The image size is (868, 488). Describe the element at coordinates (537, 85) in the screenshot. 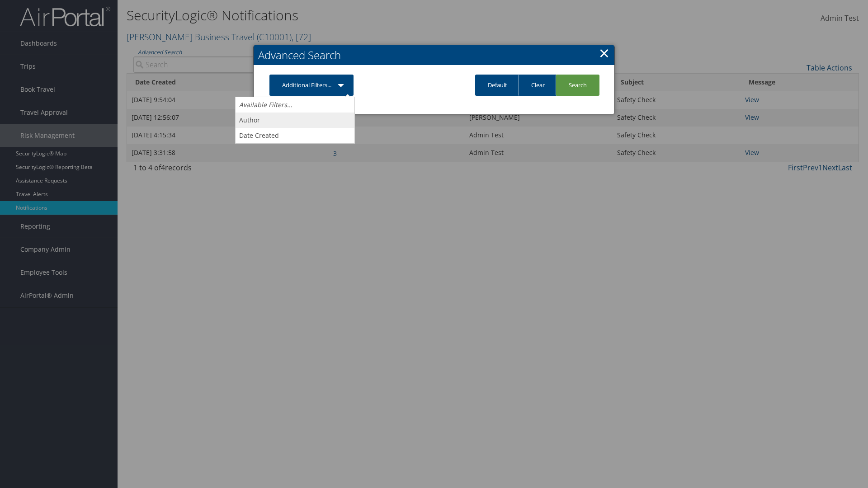

I see `a: Clear` at that location.